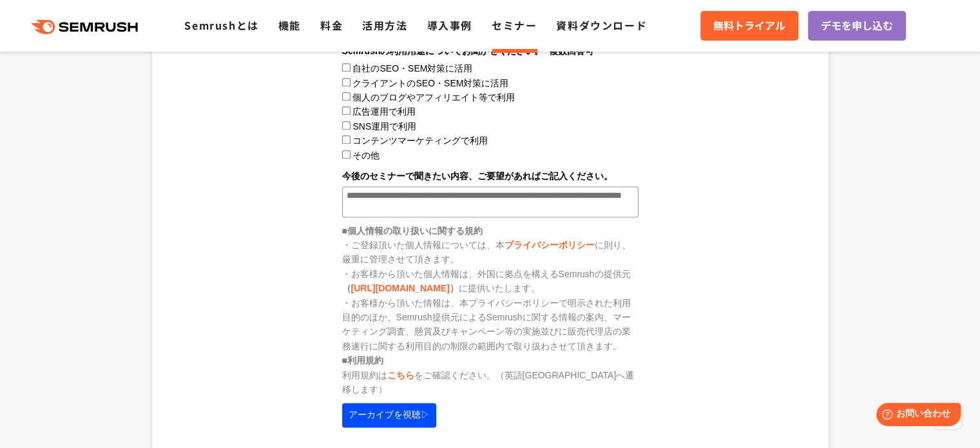 This screenshot has width=980, height=448. I want to click on label: SNS運用で利用, so click(384, 126).